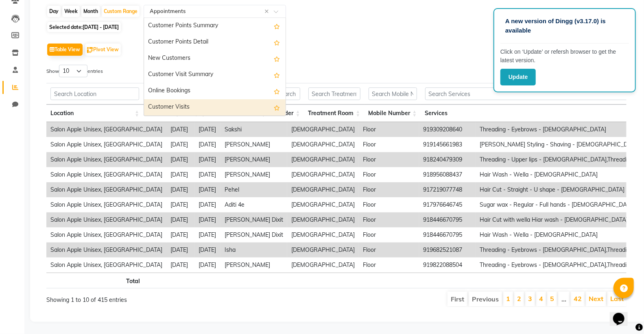 The height and width of the screenshot is (334, 644). I want to click on button: Pivot View, so click(103, 50).